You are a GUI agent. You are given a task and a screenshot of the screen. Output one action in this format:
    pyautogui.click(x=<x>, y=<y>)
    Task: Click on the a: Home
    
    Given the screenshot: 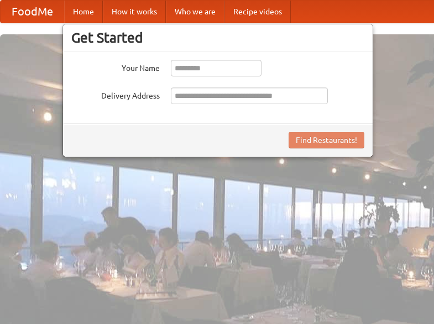 What is the action you would take?
    pyautogui.click(x=84, y=12)
    